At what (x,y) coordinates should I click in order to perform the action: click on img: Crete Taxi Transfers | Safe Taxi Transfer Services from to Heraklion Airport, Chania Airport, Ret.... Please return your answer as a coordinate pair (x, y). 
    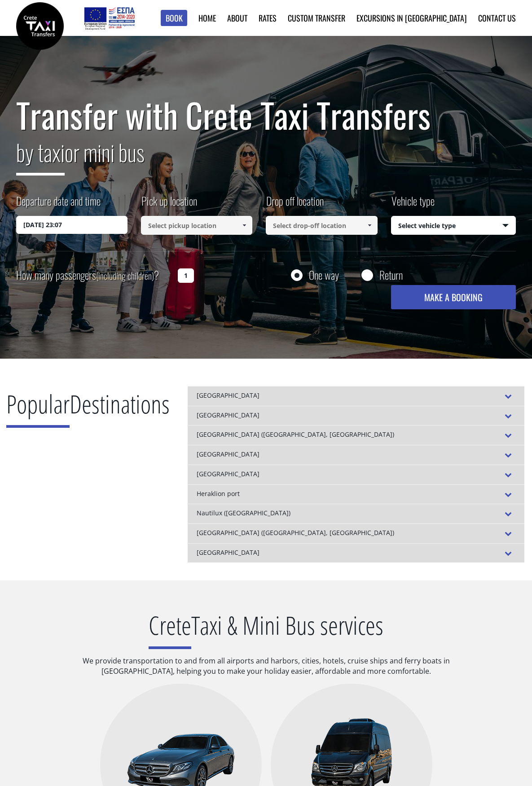
    Looking at the image, I should click on (40, 26).